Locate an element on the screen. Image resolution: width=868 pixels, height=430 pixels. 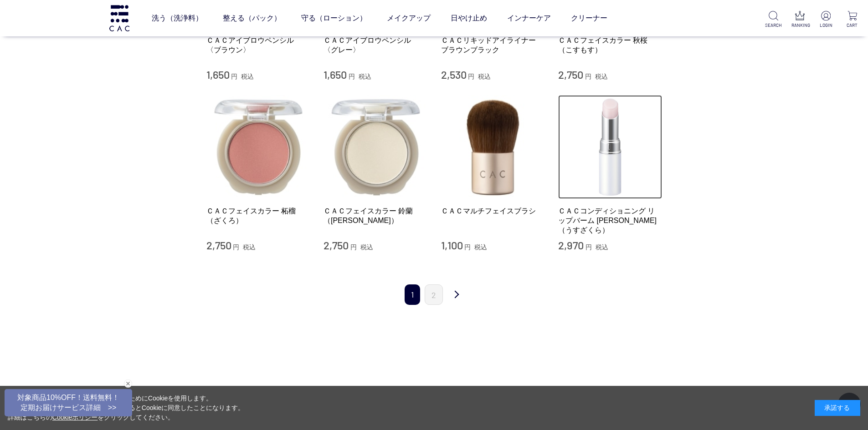
a: LOGIN is located at coordinates (826, 19).